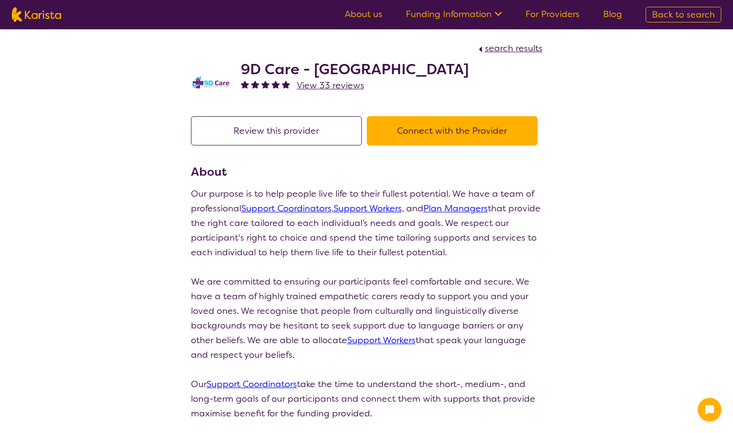 The width and height of the screenshot is (733, 433). I want to click on p: Our purpose is to help people live life to their fullest potential. We have a team of professiona..., so click(367, 223).